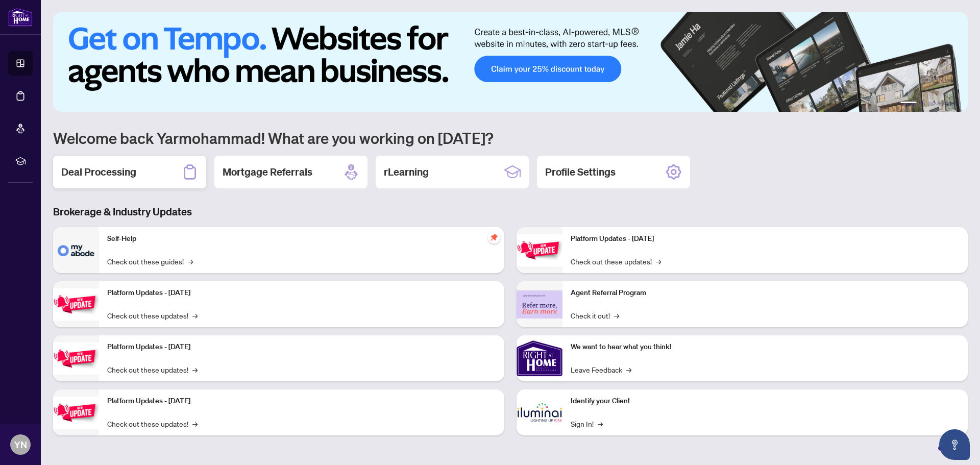 This screenshot has width=980, height=465. Describe the element at coordinates (20, 17) in the screenshot. I see `img: logo` at that location.